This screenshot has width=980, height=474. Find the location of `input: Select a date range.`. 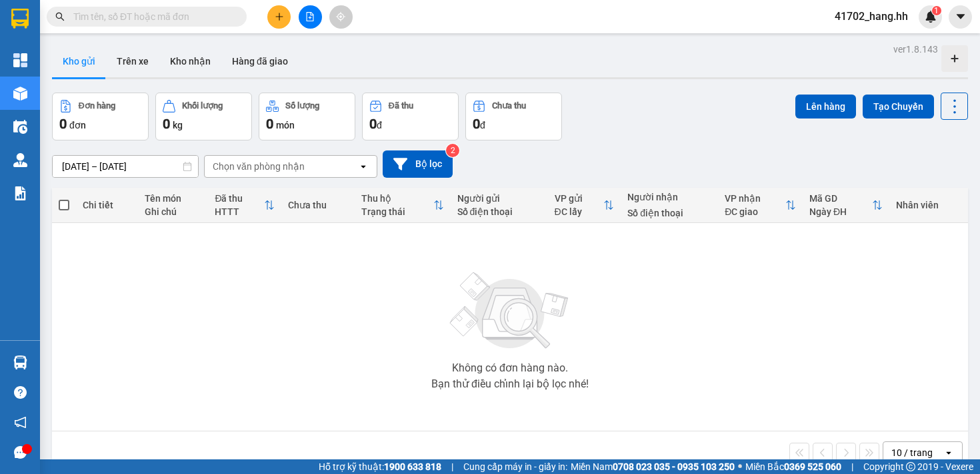

input: Select a date range. is located at coordinates (125, 166).